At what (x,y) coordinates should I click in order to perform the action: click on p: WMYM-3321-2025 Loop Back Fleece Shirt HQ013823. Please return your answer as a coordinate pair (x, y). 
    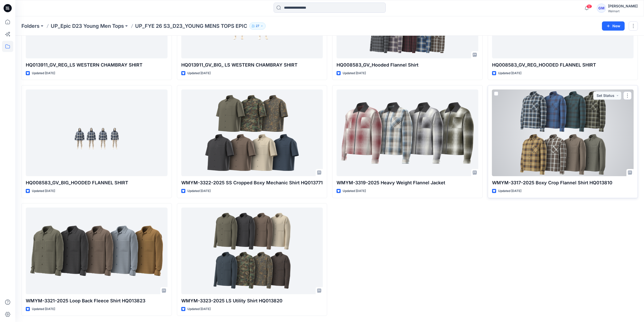
    Looking at the image, I should click on (96, 301).